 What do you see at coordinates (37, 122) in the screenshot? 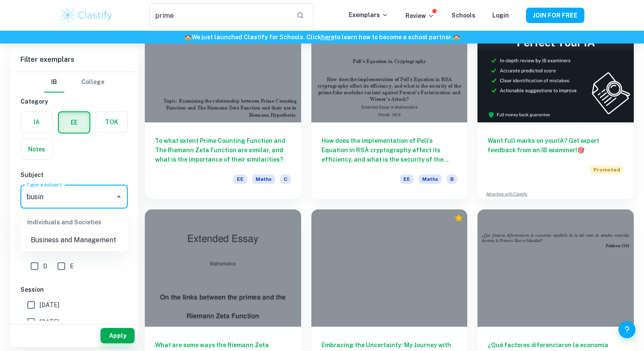
I see `button: IA` at bounding box center [37, 122].